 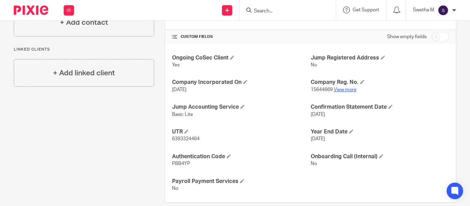 What do you see at coordinates (443, 10) in the screenshot?
I see `img: svg%3E` at bounding box center [443, 10].